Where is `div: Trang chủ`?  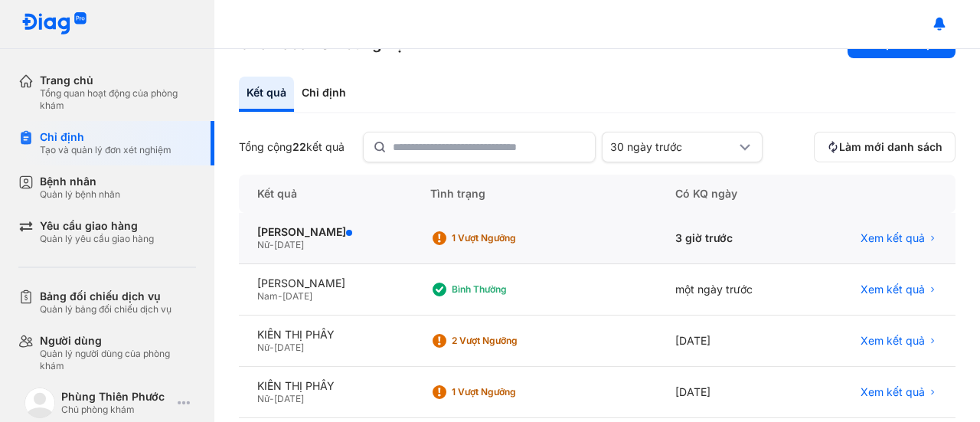
div: Trang chủ is located at coordinates (118, 80).